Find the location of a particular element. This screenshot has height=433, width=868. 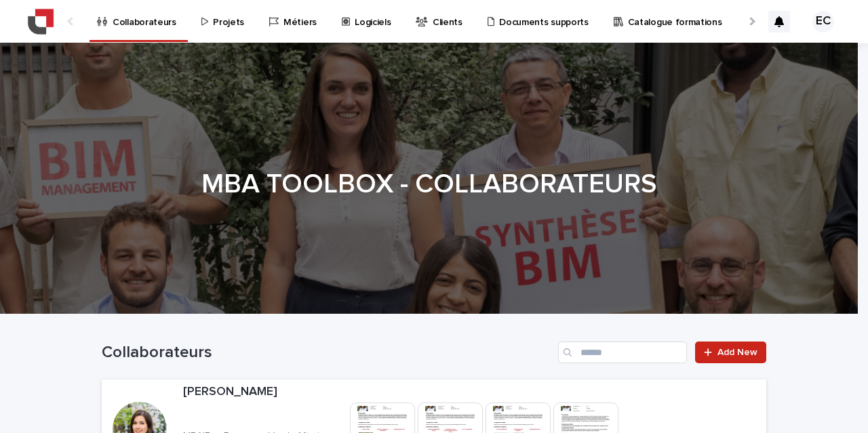

img: YiAiwBLRm2aPEWe5IFcA is located at coordinates (41, 22).